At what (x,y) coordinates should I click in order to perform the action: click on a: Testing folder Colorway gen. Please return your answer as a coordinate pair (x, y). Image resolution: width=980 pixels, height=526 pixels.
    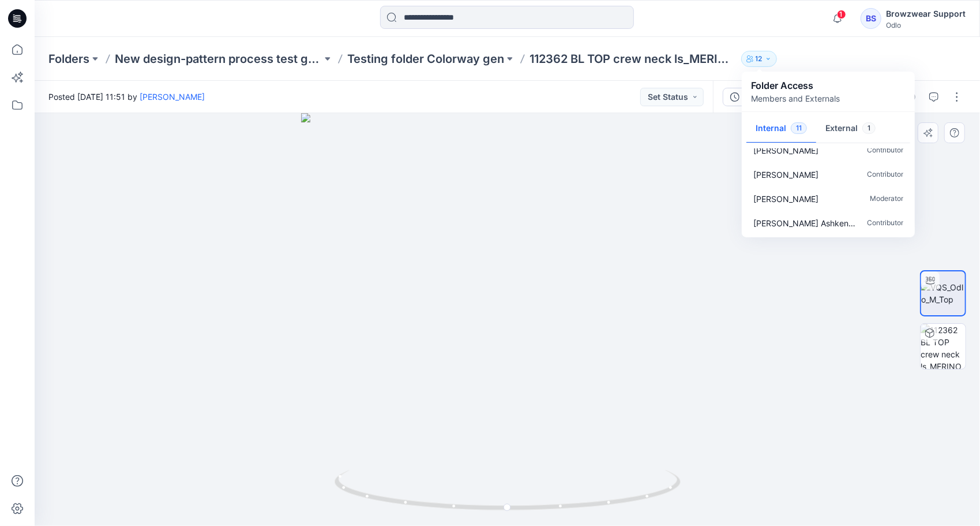
    Looking at the image, I should click on (426, 59).